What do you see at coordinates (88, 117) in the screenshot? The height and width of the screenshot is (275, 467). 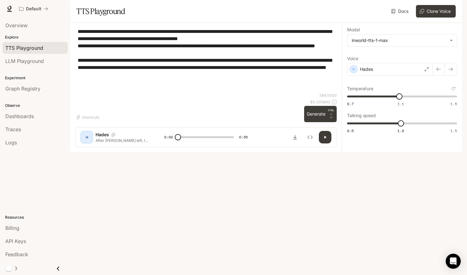 I see `button: Shortcuts` at bounding box center [88, 117].